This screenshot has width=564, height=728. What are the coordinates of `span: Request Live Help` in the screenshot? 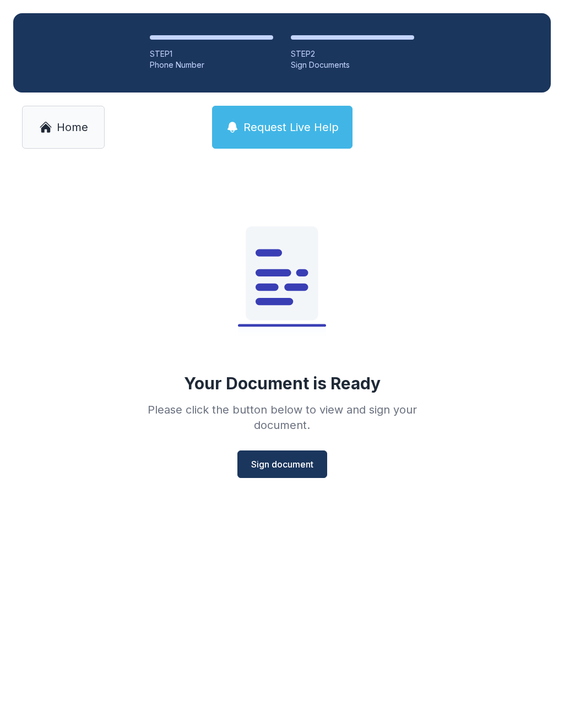 It's located at (290, 127).